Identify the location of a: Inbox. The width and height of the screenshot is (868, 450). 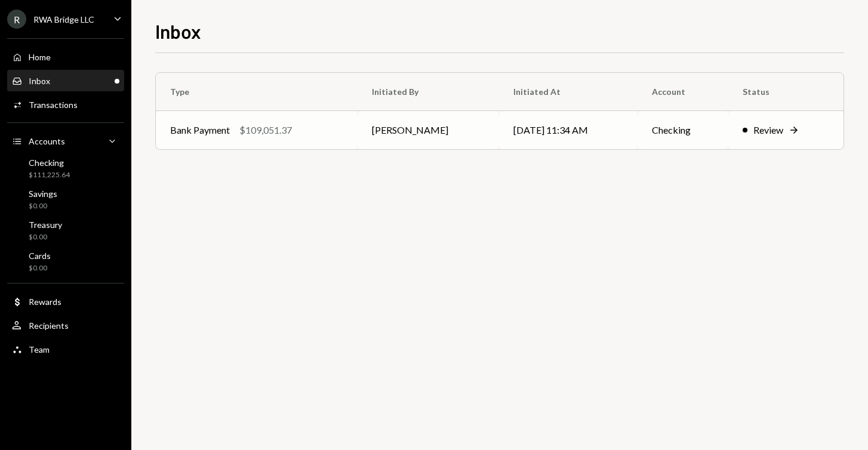
(66, 80).